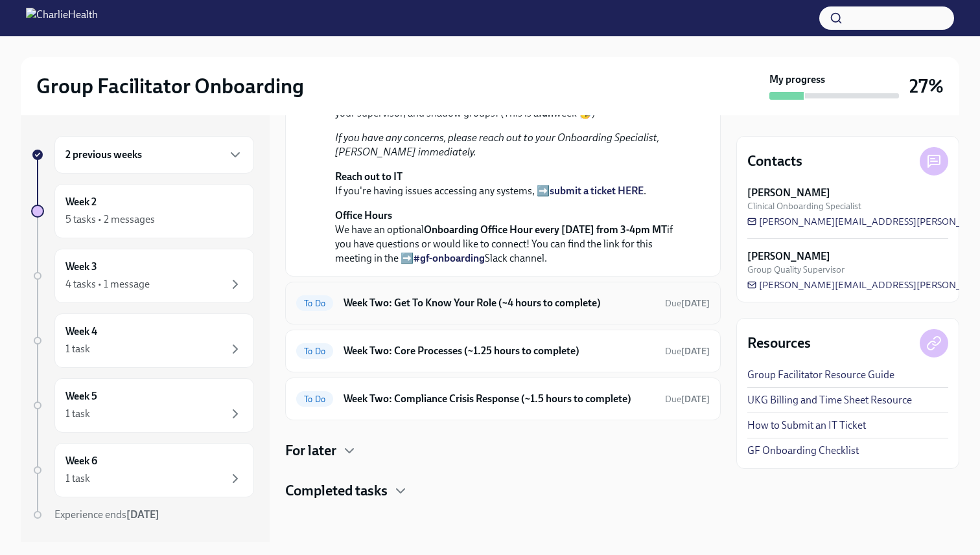 The height and width of the screenshot is (555, 980). Describe the element at coordinates (81, 267) in the screenshot. I see `h6: Week 3` at that location.